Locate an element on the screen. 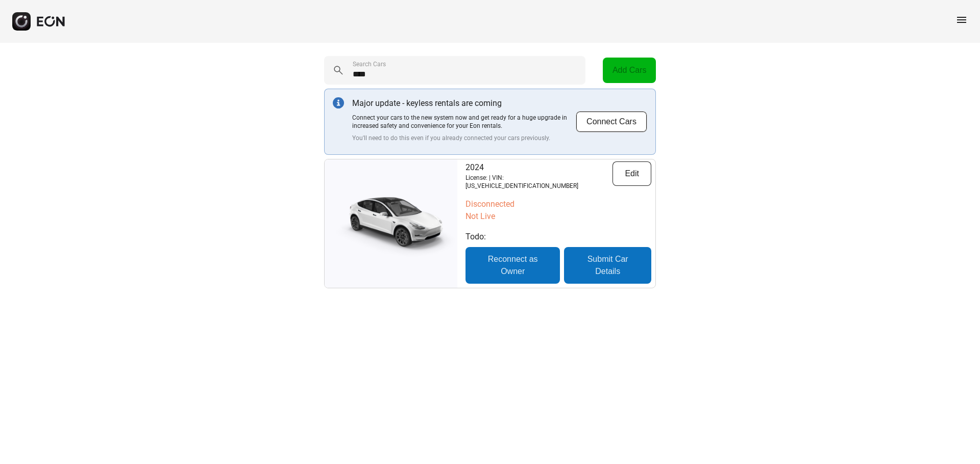 The width and height of the screenshot is (980, 464). p: Not Live is located at coordinates (558, 216).